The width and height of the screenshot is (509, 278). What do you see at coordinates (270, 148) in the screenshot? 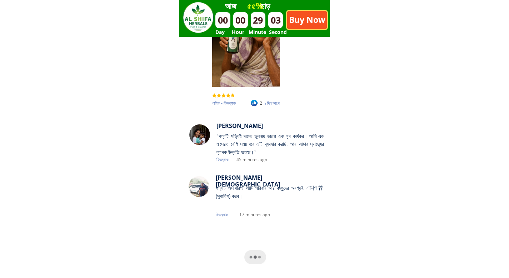
I see `div: "পণ্যটি সত্যিই দামের তুলনায় ভালো এবং খুব কার্যকর। আমি এক মাসেরও বেশি সময় ধরে এটি ব্যবহার করছি, ...` at bounding box center [270, 148].